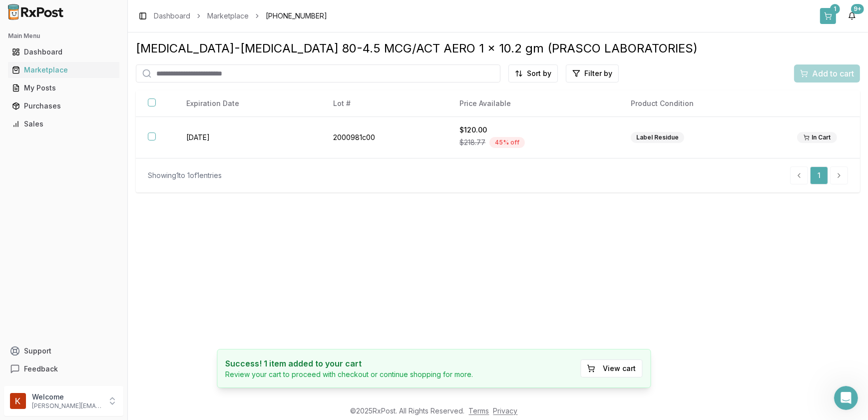 The image size is (868, 420). I want to click on th: Lot #, so click(384, 104).